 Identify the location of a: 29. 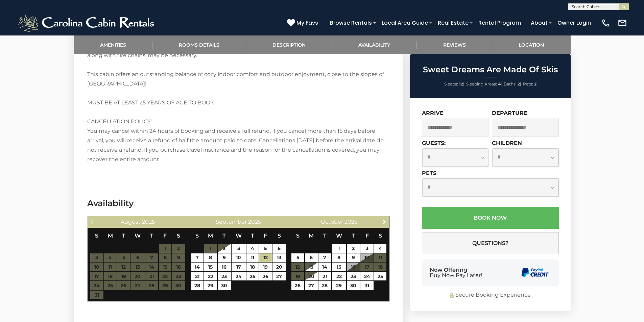
(339, 286).